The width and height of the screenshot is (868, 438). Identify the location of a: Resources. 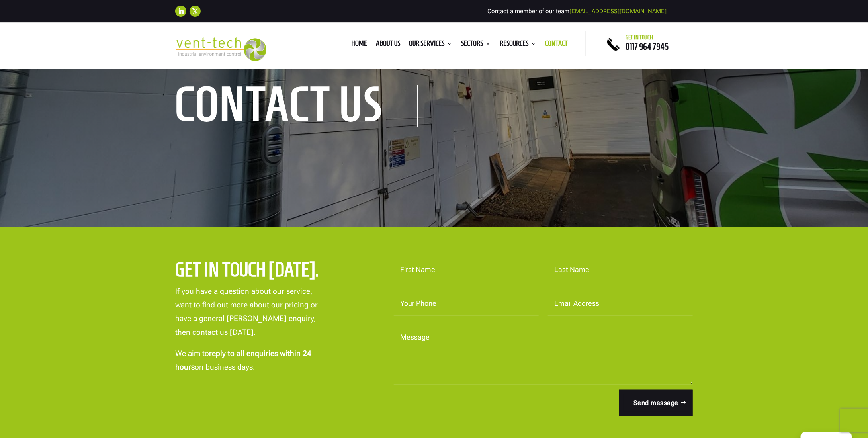
(518, 45).